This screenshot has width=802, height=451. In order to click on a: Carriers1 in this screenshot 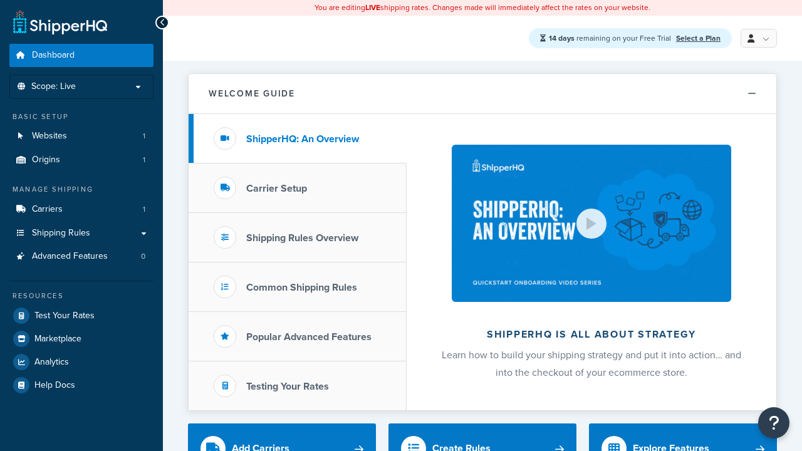, I will do `click(81, 209)`.